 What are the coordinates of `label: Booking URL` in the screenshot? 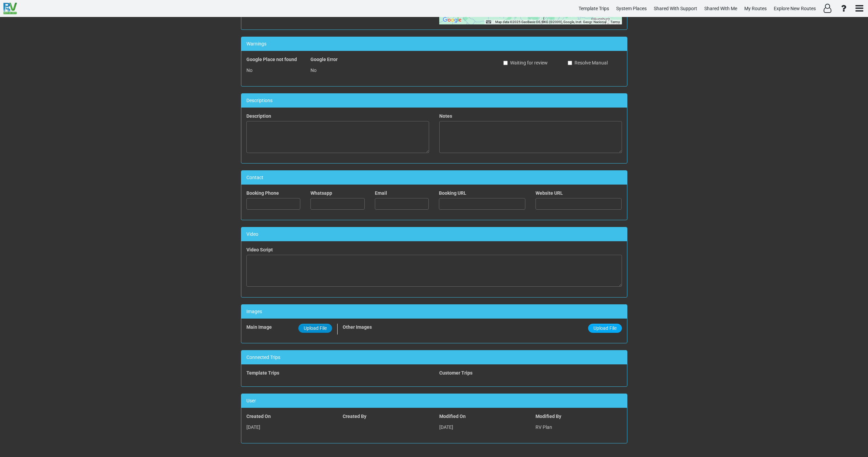 It's located at (453, 193).